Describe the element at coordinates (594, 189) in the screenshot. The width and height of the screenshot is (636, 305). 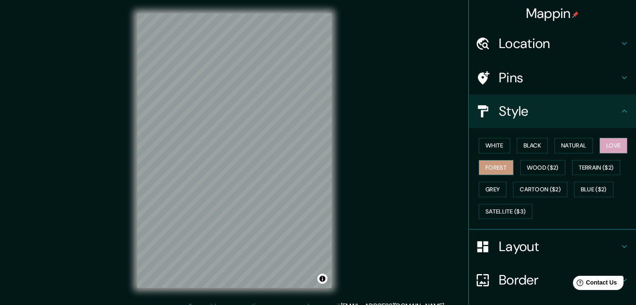
I see `button: Blue ($2)` at that location.